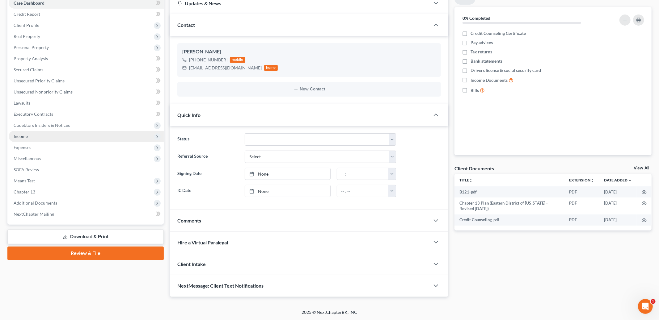  Describe the element at coordinates (27, 158) in the screenshot. I see `span: Miscellaneous` at that location.